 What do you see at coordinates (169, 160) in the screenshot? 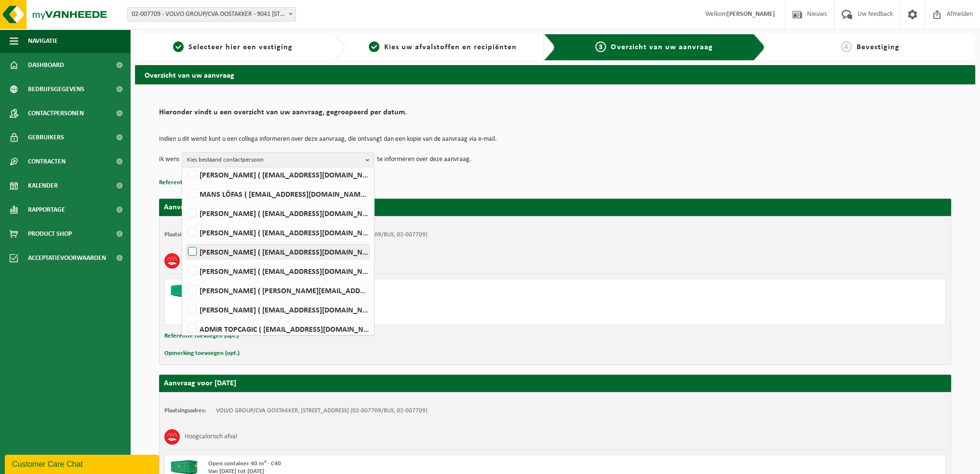
I see `p: Ik wens` at bounding box center [169, 160].